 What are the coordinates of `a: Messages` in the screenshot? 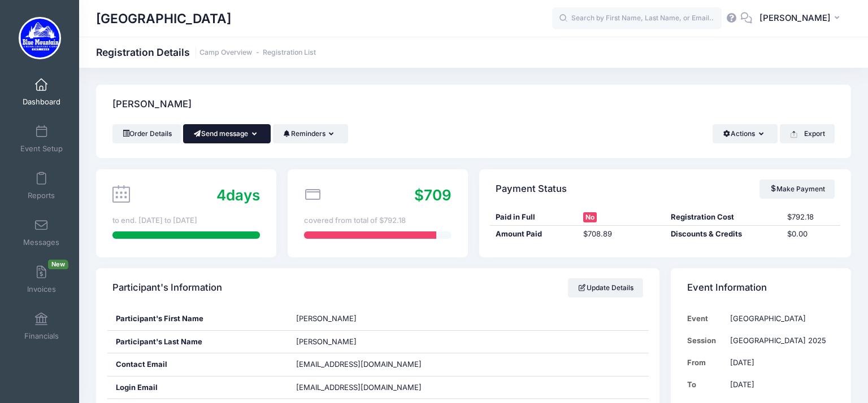 It's located at (41, 233).